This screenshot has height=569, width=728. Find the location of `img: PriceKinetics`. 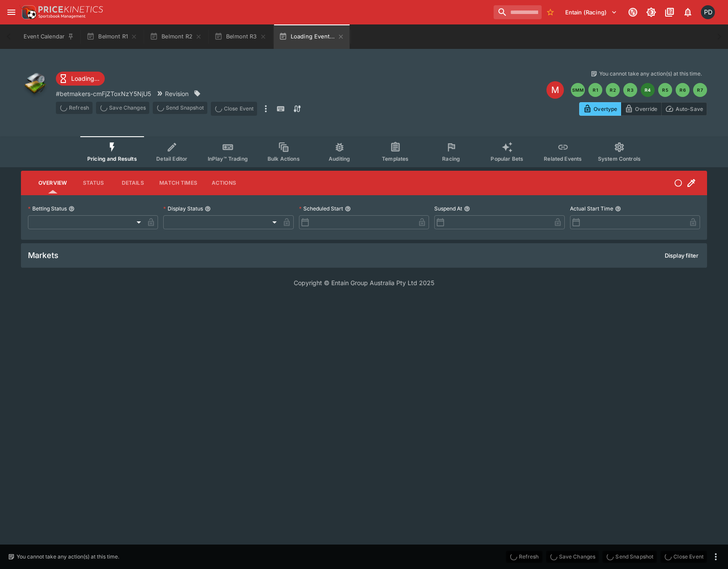

img: PriceKinetics is located at coordinates (71, 9).